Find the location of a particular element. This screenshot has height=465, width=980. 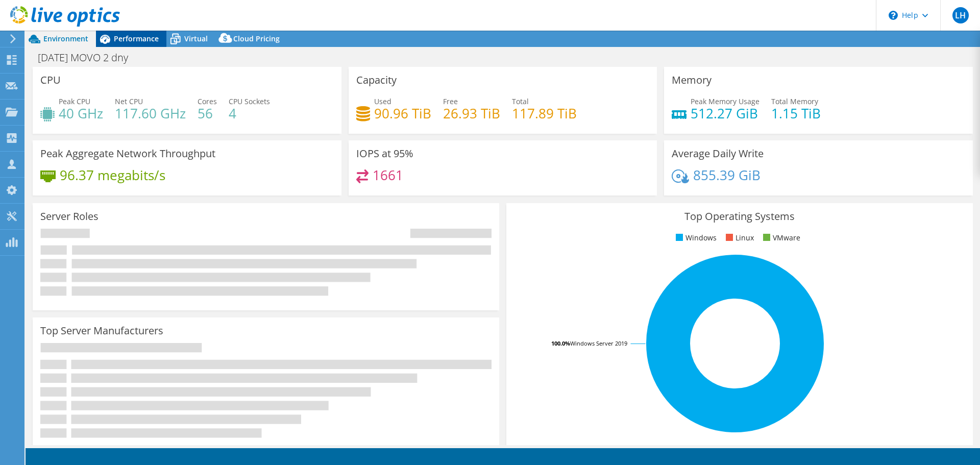

h3: CPU is located at coordinates (51, 80).